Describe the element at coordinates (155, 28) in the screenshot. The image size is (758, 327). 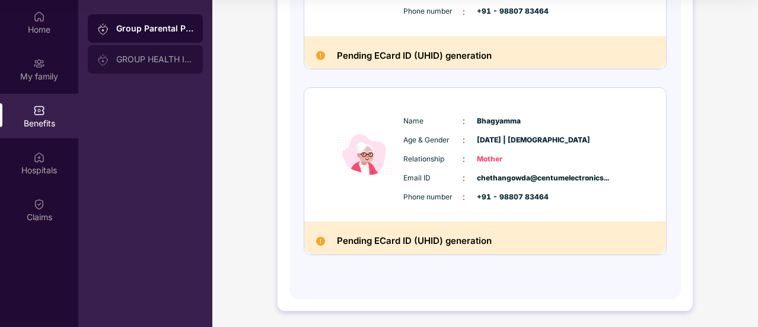
I see `div: Group Parental Policy` at that location.